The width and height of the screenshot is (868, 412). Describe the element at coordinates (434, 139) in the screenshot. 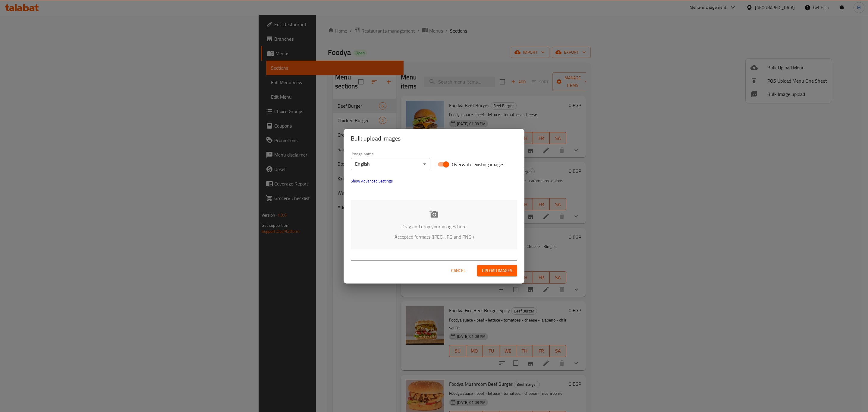

I see `h2: Bulk upload images` at that location.